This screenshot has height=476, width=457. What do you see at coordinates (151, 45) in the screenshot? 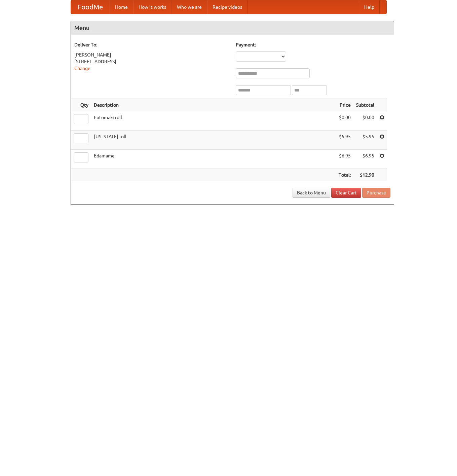
I see `h5: Deliver To:` at bounding box center [151, 45].